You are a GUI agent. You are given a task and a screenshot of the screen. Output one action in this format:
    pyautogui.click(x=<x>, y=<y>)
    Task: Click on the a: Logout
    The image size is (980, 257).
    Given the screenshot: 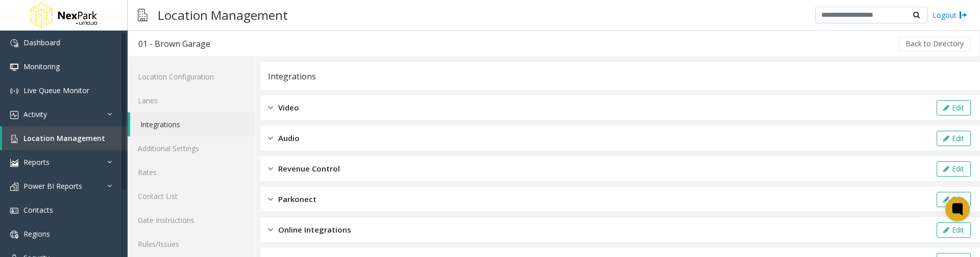 What is the action you would take?
    pyautogui.click(x=950, y=14)
    